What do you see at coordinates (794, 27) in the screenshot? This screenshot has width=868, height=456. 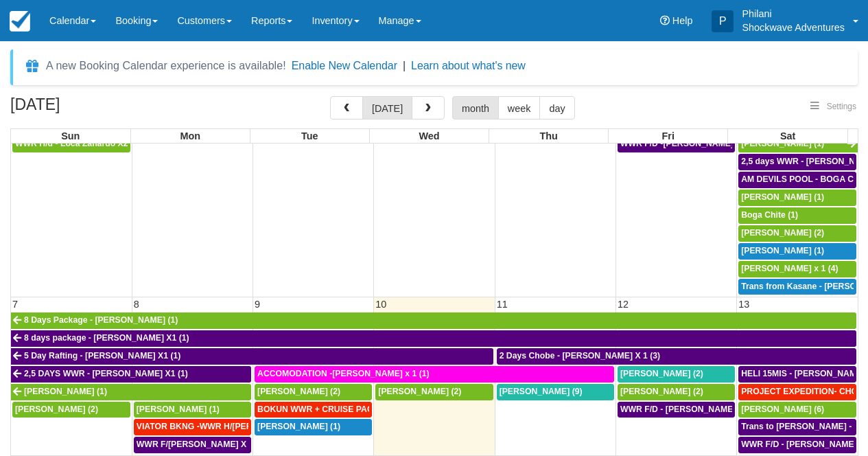 I see `p: Shockwave Adventures` at bounding box center [794, 27].